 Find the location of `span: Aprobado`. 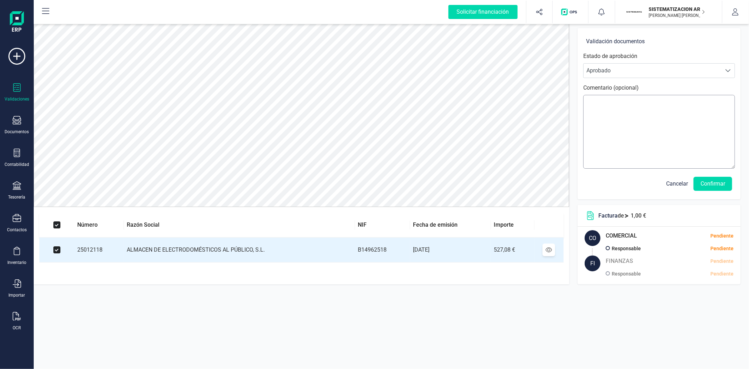

span: Aprobado is located at coordinates (653, 71).